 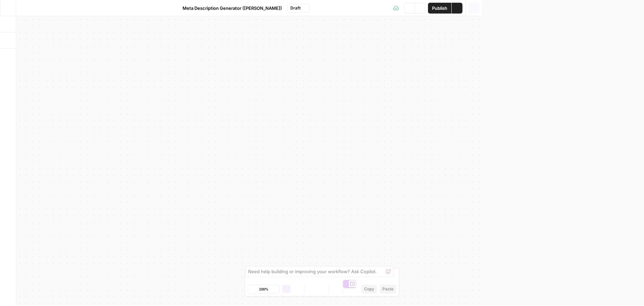 I want to click on span: 100%, so click(x=264, y=289).